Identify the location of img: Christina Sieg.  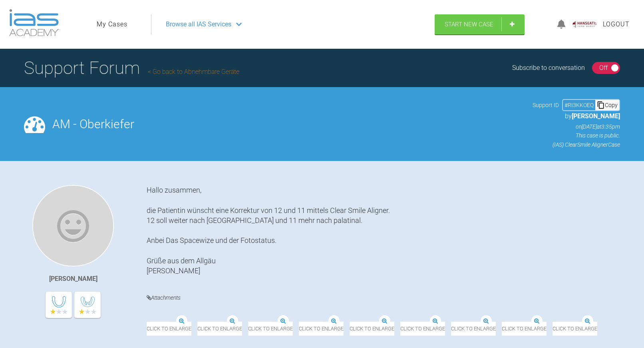
(73, 226).